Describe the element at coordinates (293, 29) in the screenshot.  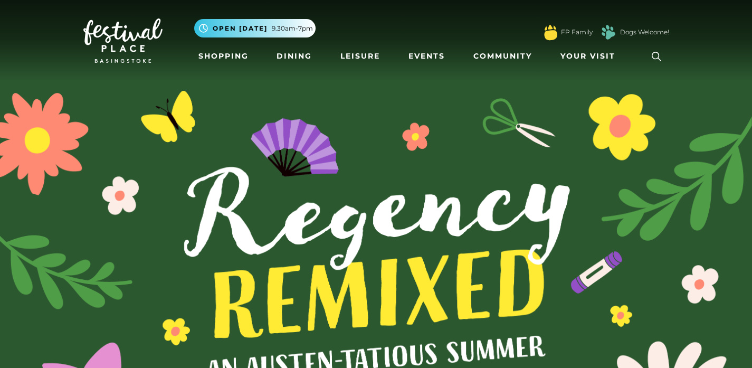
I see `span: 9.30am-7pm` at that location.